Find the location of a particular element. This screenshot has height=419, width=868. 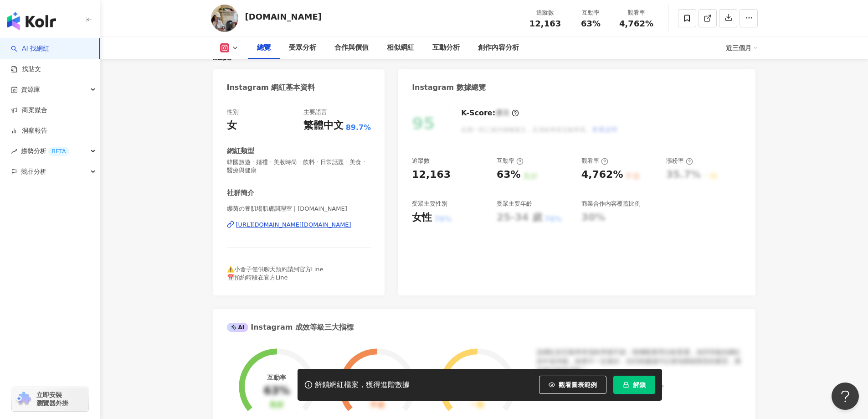

img: chrome extension is located at coordinates (23, 399).